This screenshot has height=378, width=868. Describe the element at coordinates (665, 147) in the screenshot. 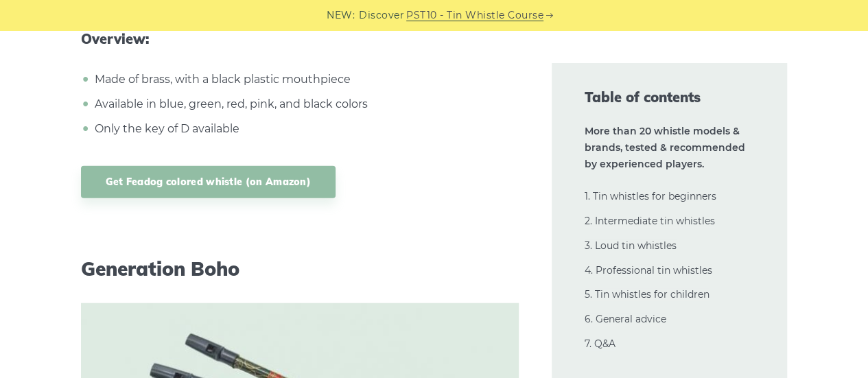

I see `strong: More than 20 whistle models & brands, tested & recommended by experienced players.` at that location.